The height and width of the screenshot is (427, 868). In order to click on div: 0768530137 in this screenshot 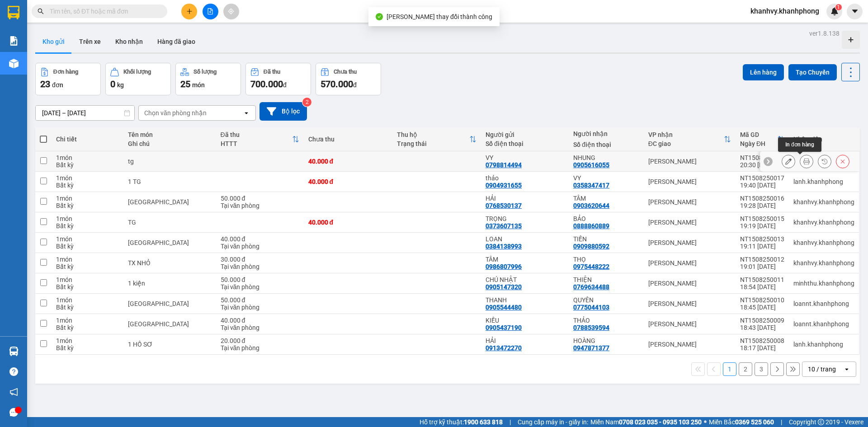, I will do `click(504, 205)`.